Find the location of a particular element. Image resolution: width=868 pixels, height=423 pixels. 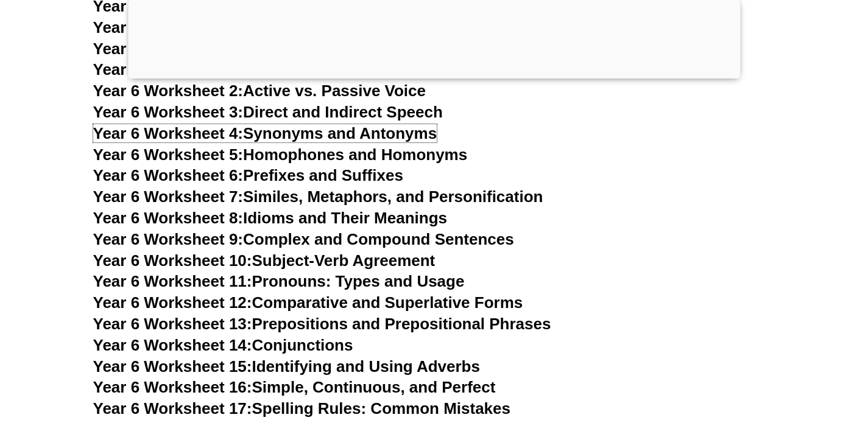

a: Year 6 Worksheet 15:Identifying and Using Adverbs is located at coordinates (286, 366).